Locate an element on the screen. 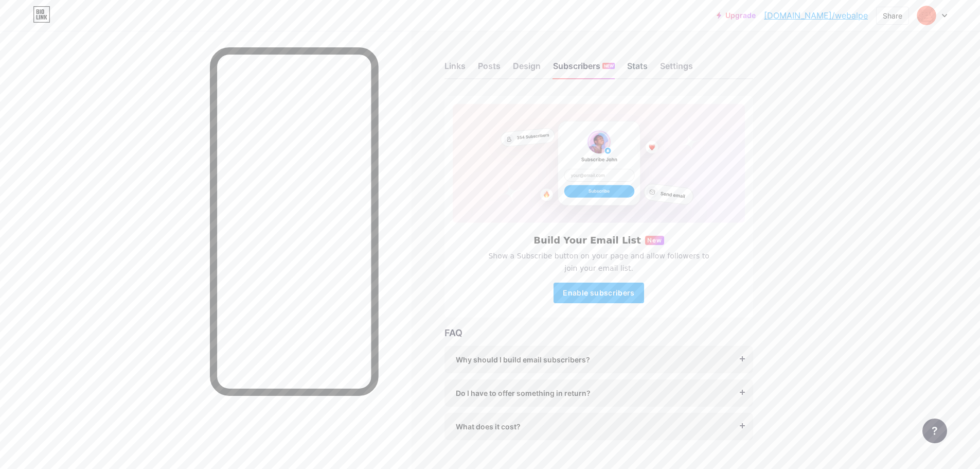 The height and width of the screenshot is (469, 980). div: Settings is located at coordinates (676, 69).